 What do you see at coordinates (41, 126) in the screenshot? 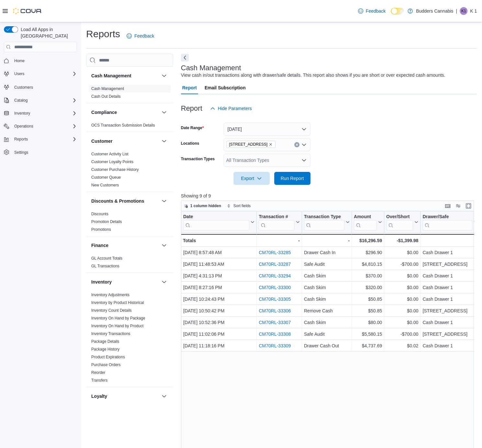
I see `button: Operations` at bounding box center [41, 126].